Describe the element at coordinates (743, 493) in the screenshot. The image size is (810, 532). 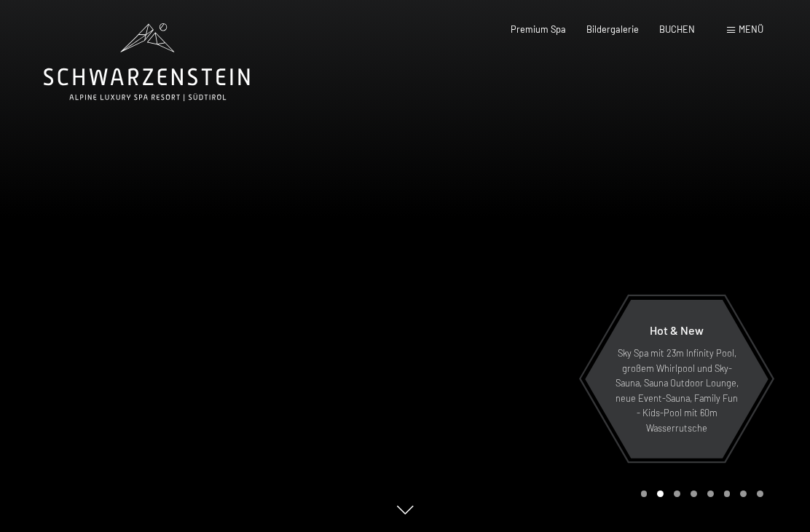
I see `div: Carousel Page 7` at that location.